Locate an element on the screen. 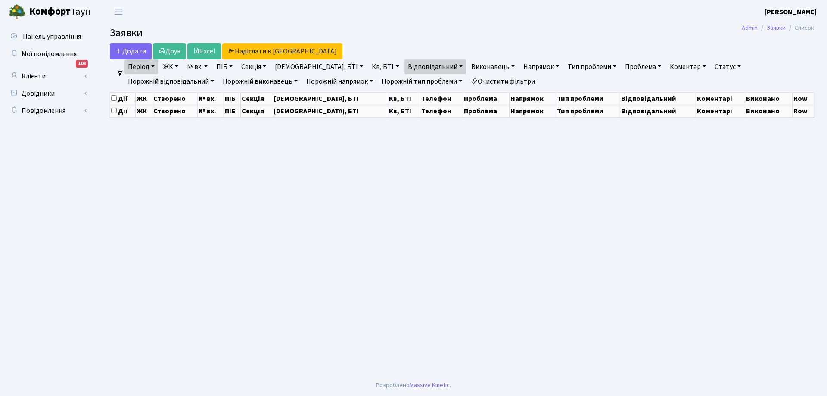  a: Порожній відповідальний is located at coordinates (171, 81).